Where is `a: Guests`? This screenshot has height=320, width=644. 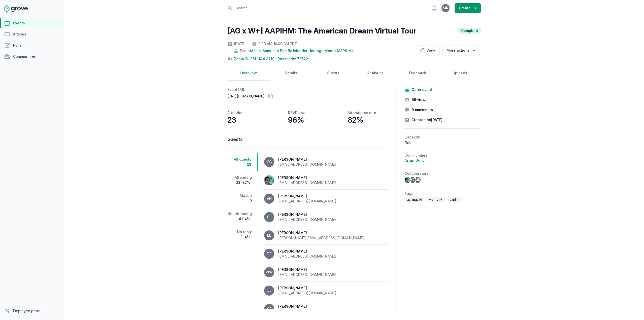
a: Guests is located at coordinates (333, 73).